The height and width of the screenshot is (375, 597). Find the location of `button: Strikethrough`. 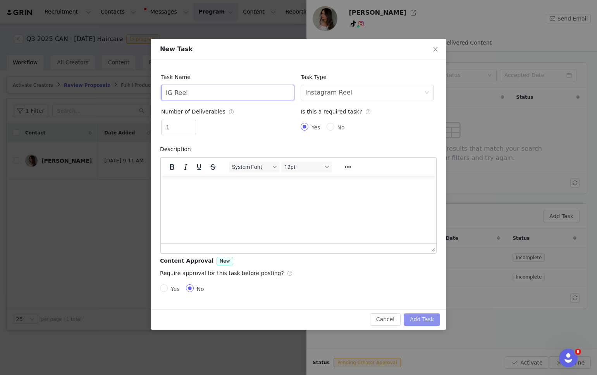

button: Strikethrough is located at coordinates (213, 167).